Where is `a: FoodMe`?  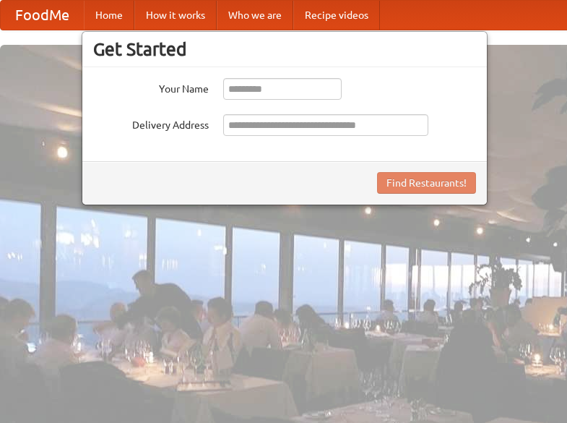
a: FoodMe is located at coordinates (42, 15).